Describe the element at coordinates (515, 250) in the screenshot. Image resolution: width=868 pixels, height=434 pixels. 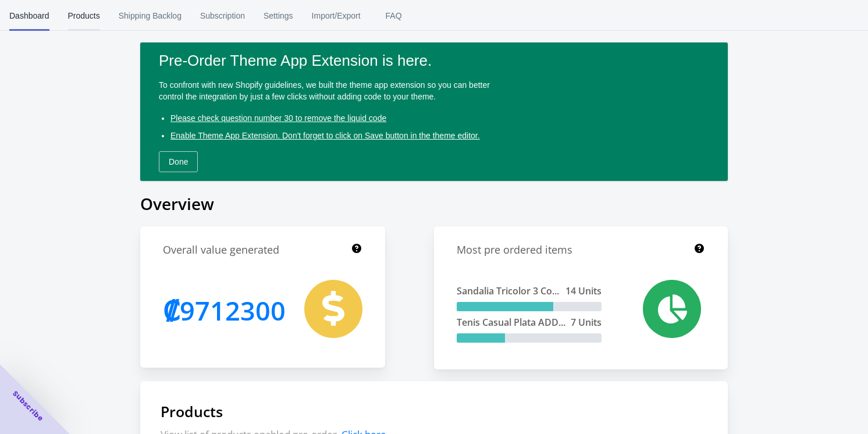
I see `h1: Most pre ordered items` at that location.